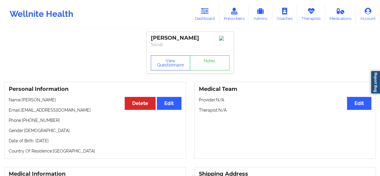 The width and height of the screenshot is (380, 176). What do you see at coordinates (210, 63) in the screenshot?
I see `a: Notes` at bounding box center [210, 63].